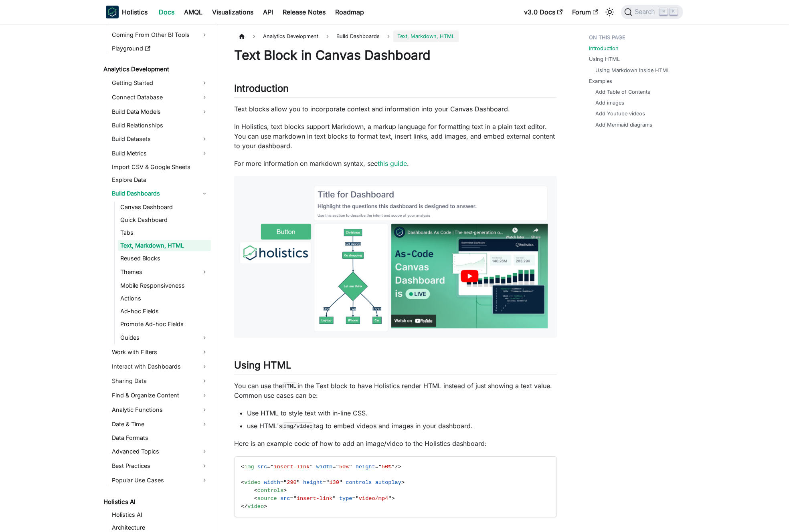 The image size is (789, 532). What do you see at coordinates (395, 90) in the screenshot?
I see `h2: Introduction` at bounding box center [395, 90].